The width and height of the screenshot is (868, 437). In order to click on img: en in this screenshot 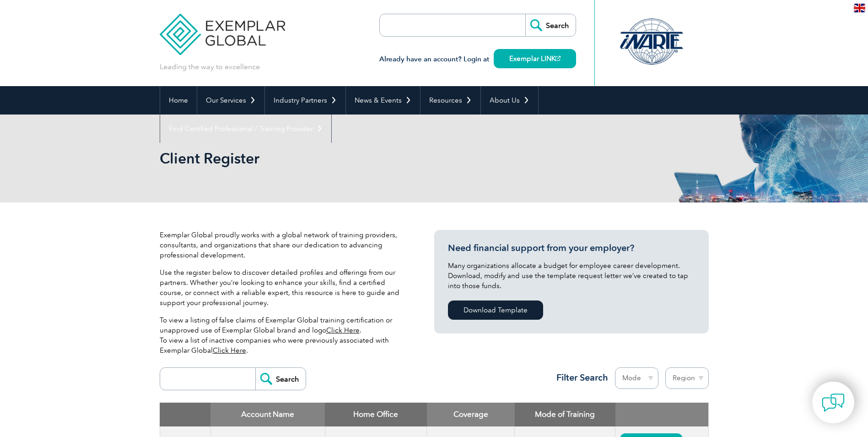, I will do `click(859, 8)`.